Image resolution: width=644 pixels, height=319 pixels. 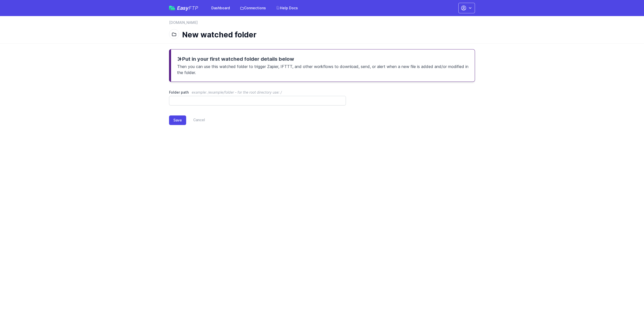 What do you see at coordinates (323, 59) in the screenshot?
I see `h3: Put in your first watched folder details below` at bounding box center [323, 59].